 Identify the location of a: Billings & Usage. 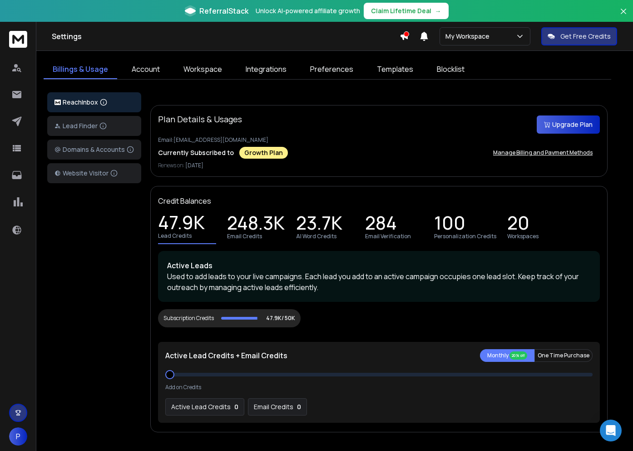
(80, 70).